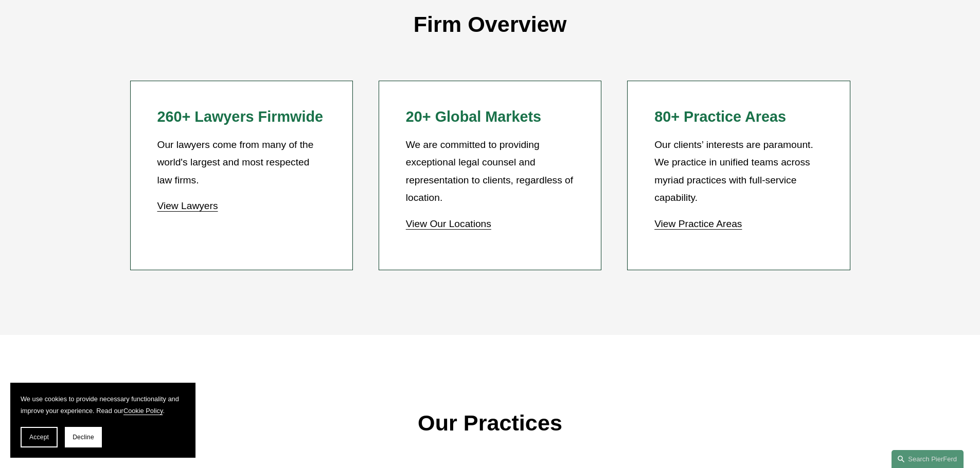 The image size is (980, 468). What do you see at coordinates (39, 437) in the screenshot?
I see `span: Accept` at bounding box center [39, 437].